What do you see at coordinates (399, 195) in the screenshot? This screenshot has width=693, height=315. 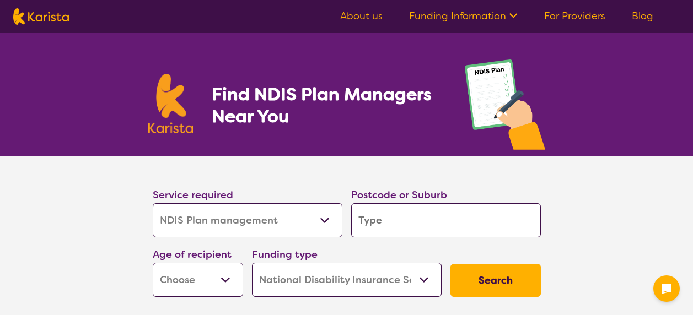 I see `label: Postcode or Suburb` at bounding box center [399, 195].